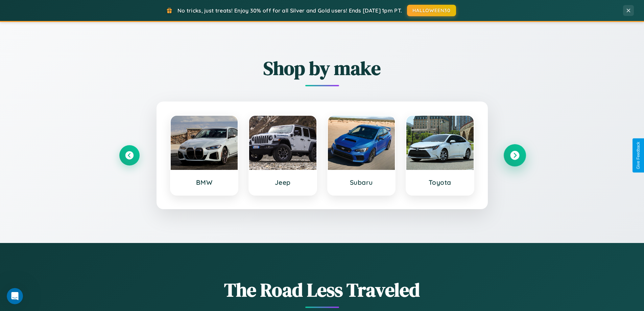 The width and height of the screenshot is (644, 311). What do you see at coordinates (431, 11) in the screenshot?
I see `button: HALLOWEEN30` at bounding box center [431, 11].